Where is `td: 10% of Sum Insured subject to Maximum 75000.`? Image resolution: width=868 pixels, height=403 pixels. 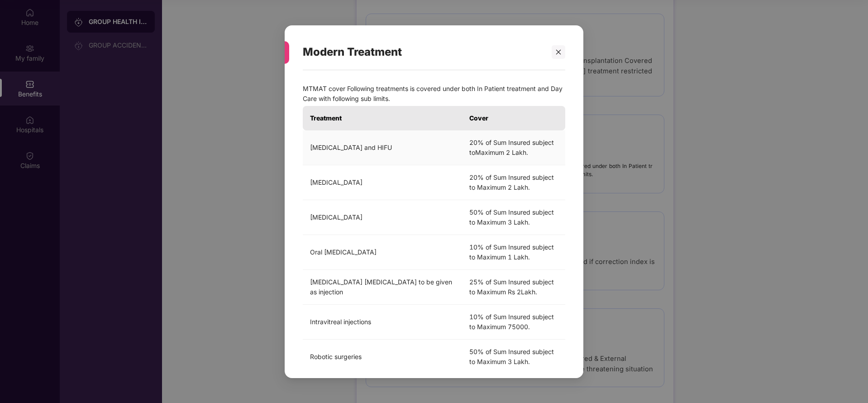 td: 10% of Sum Insured subject to Maximum 75000. is located at coordinates (514, 321).